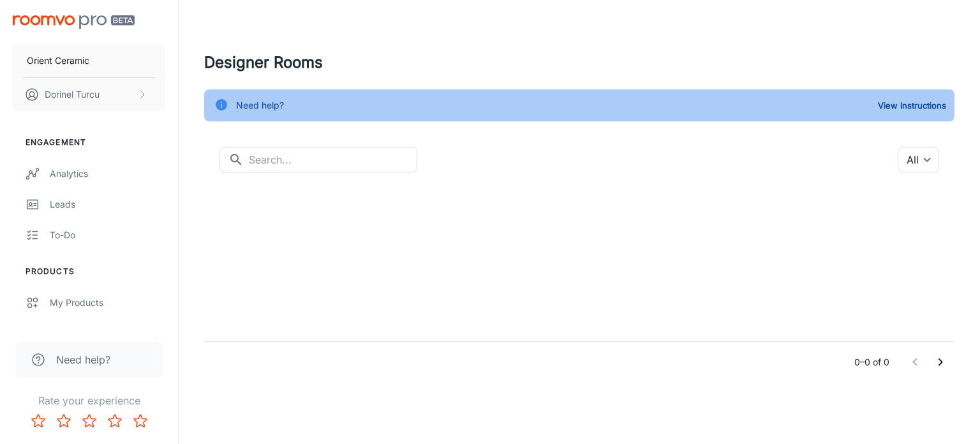 The image size is (980, 444). What do you see at coordinates (58, 61) in the screenshot?
I see `p: Orient Ceramic` at bounding box center [58, 61].